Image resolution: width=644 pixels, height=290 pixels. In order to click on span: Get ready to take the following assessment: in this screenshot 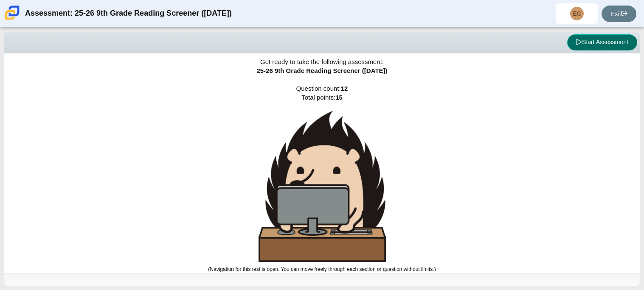, I will do `click(322, 62)`.